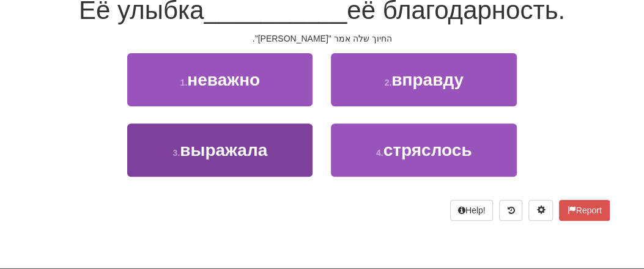 Image resolution: width=644 pixels, height=269 pixels. Describe the element at coordinates (220, 150) in the screenshot. I see `button: 3.выражала` at that location.